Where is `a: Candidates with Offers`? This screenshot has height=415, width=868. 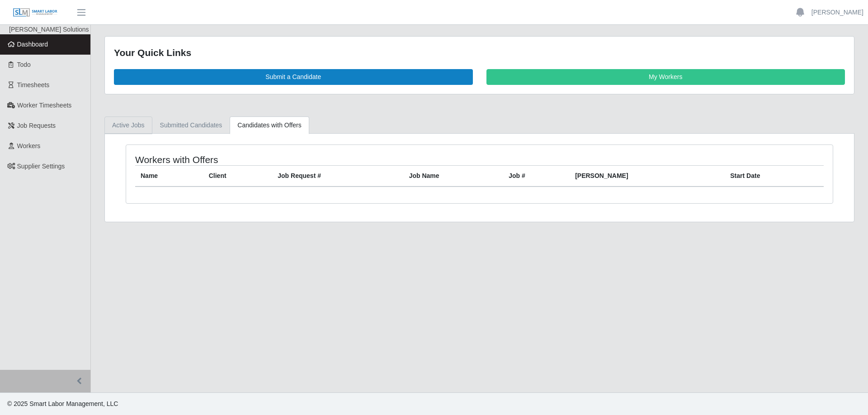
a: Candidates with Offers is located at coordinates (269, 125).